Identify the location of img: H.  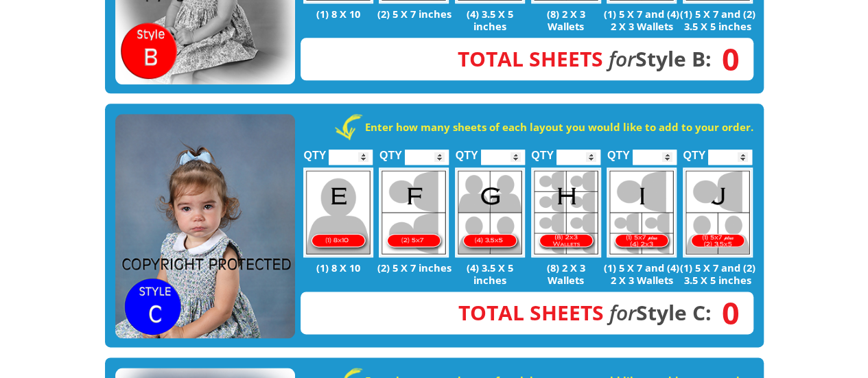
(566, 212).